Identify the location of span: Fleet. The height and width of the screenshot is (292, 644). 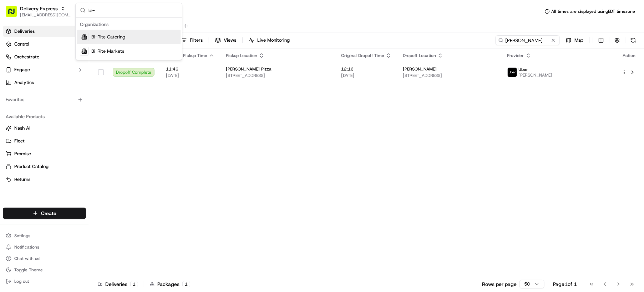
(20, 141).